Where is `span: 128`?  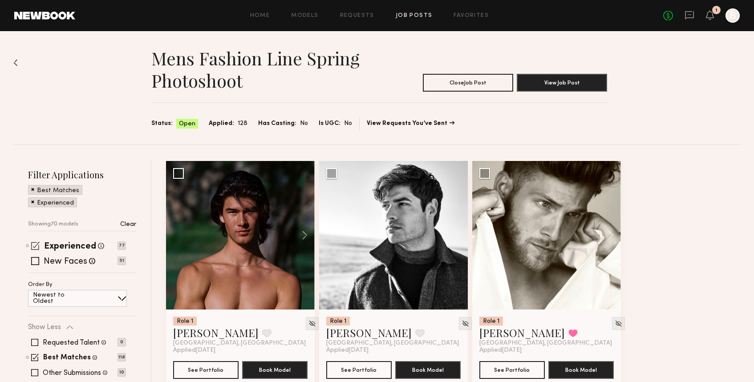
span: 128 is located at coordinates (242, 124).